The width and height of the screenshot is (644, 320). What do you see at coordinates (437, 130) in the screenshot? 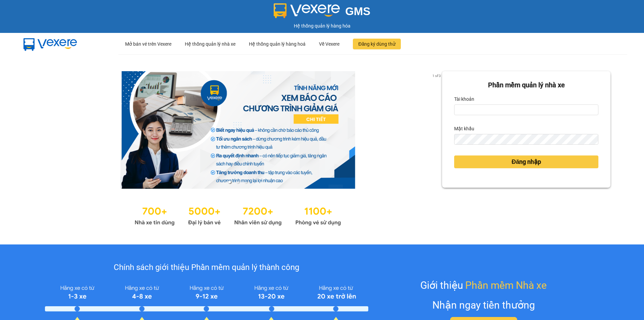
I see `button: next slide / item` at bounding box center [437, 130].